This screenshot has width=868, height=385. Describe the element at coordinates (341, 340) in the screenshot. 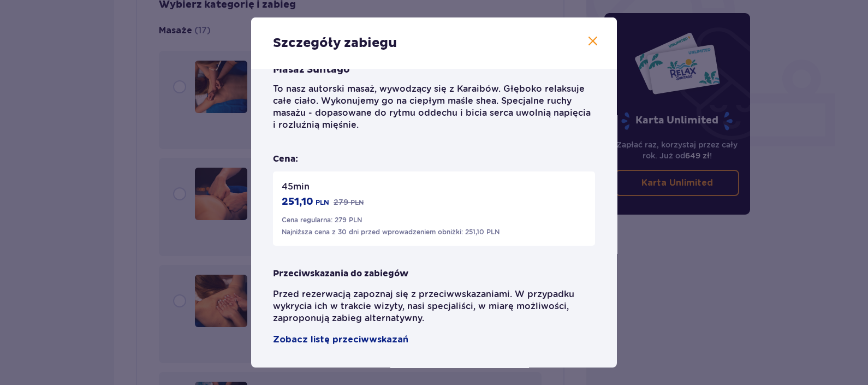

I see `a: Zobacz listę przeciwwskazań` at that location.